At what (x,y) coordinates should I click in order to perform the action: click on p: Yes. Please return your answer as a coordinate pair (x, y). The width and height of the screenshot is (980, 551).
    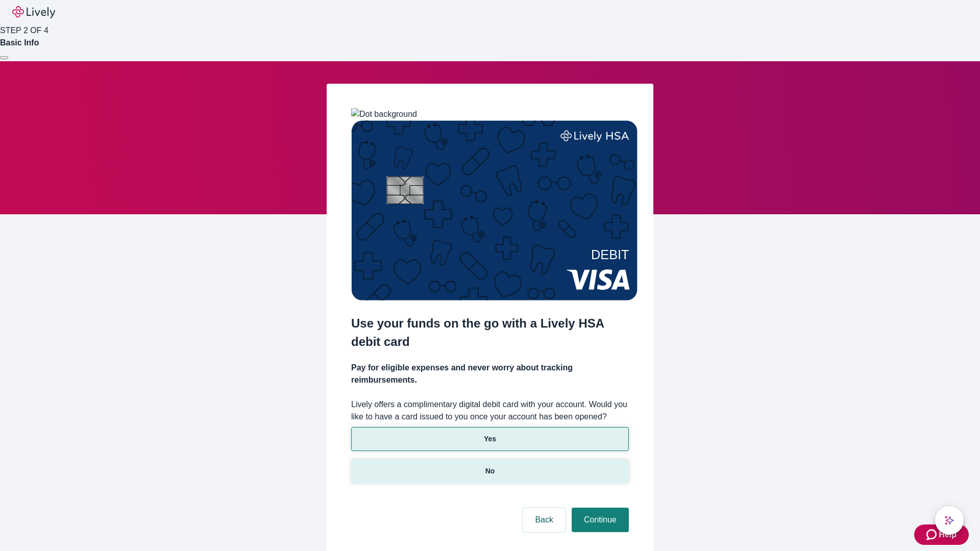
    Looking at the image, I should click on (490, 438).